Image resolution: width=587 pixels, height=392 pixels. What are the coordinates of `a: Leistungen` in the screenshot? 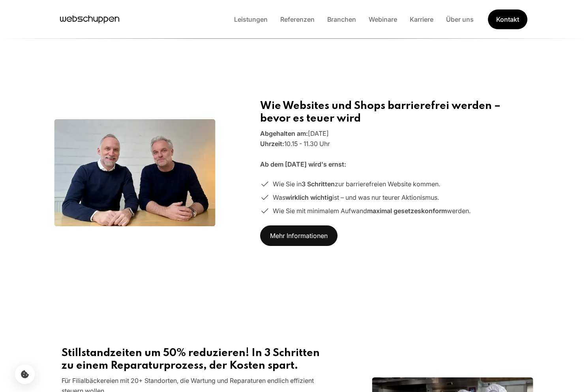 It's located at (250, 19).